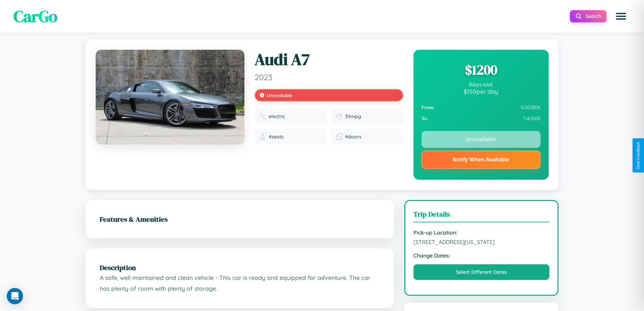 This screenshot has width=644, height=311. Describe the element at coordinates (353, 137) in the screenshot. I see `span: 4 doors` at that location.